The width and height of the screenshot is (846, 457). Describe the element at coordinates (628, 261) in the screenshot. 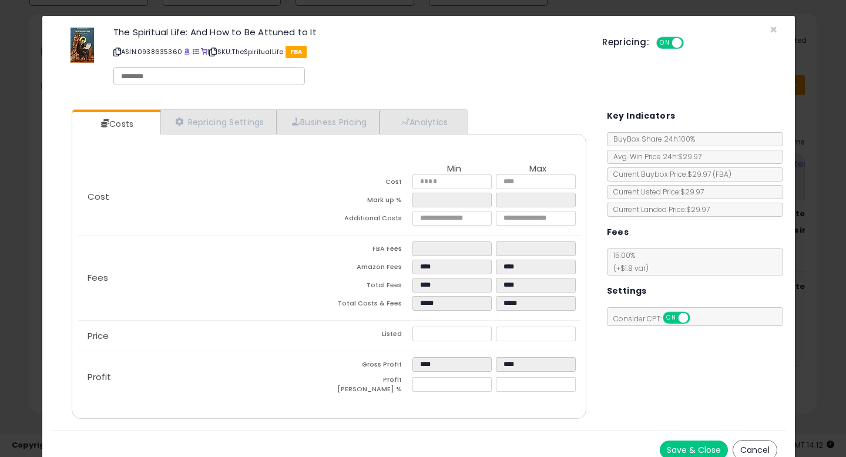

I see `span: 15.00 %` at that location.